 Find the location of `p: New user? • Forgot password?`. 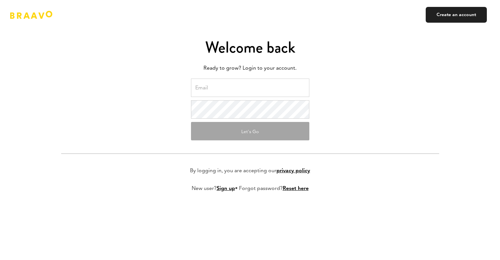

p: New user? • Forgot password? is located at coordinates (250, 189).